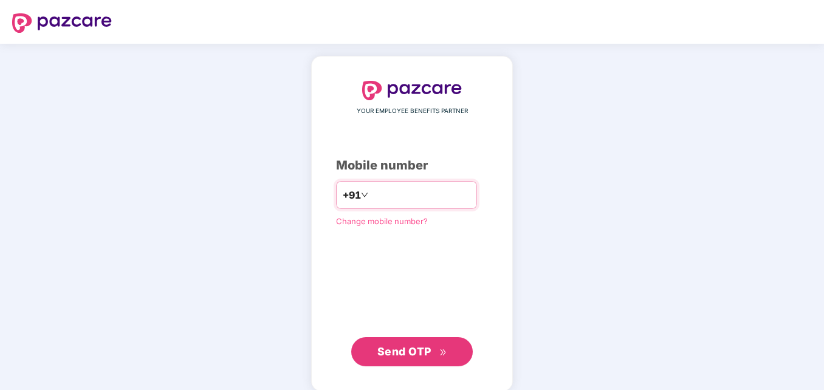 The height and width of the screenshot is (390, 824). What do you see at coordinates (365, 195) in the screenshot?
I see `span: down` at bounding box center [365, 195].